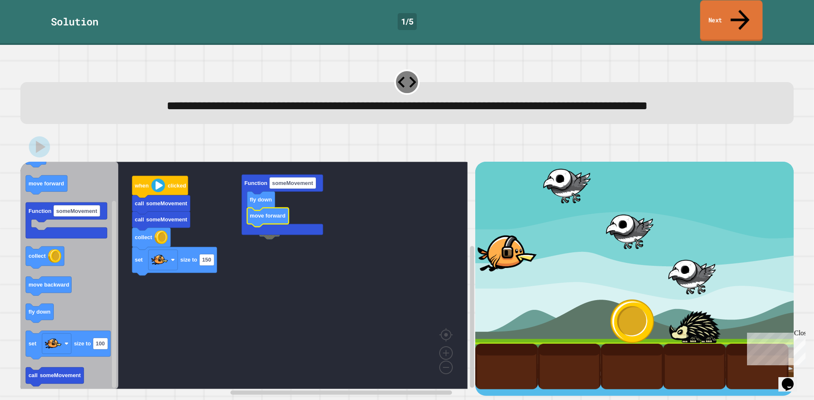 The height and width of the screenshot is (400, 814). Describe the element at coordinates (247, 279) in the screenshot. I see `div: Blockly Workspace` at that location.